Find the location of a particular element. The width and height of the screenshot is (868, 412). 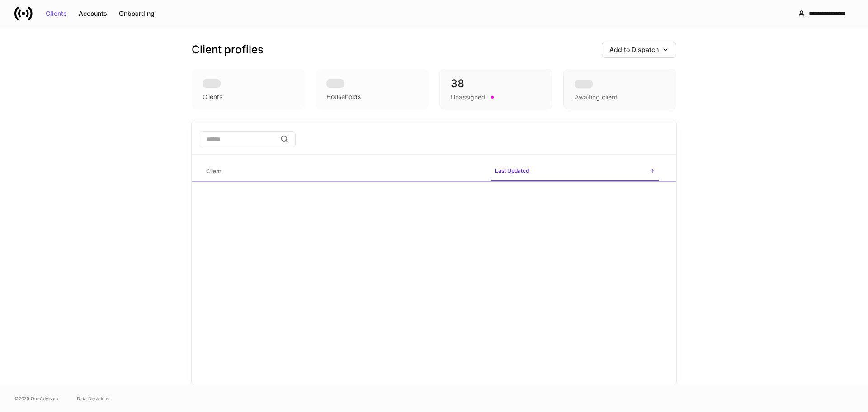

span: © 2025 OneAdvisory is located at coordinates (37, 398).